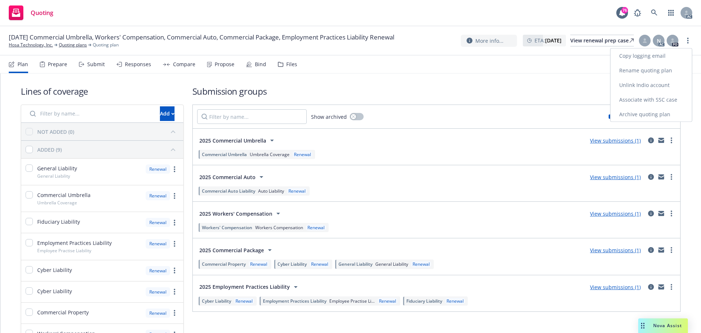 The width and height of the screenshot is (701, 333). I want to click on span: Workers' Compensation, so click(227, 227).